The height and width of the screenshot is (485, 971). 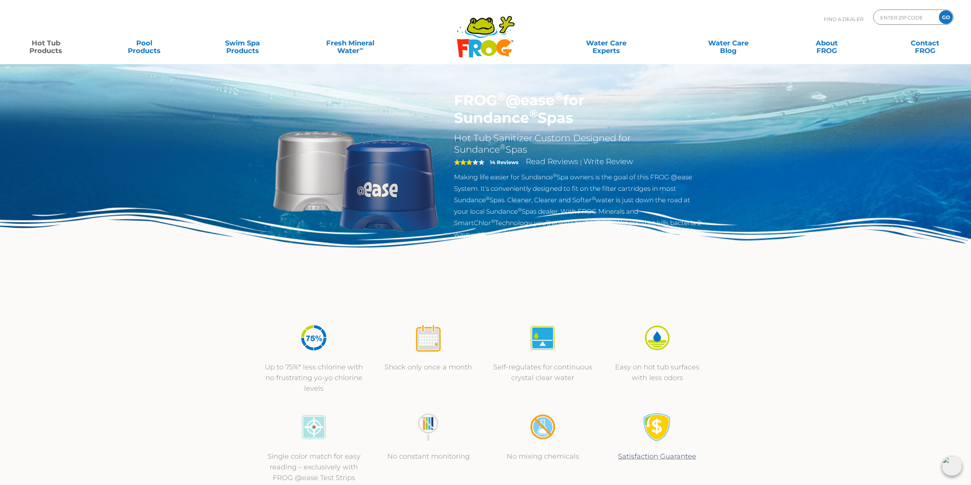 I want to click on h2: Hot Tub Sanitizer Custom Designed for Sundance Spas, so click(x=578, y=144).